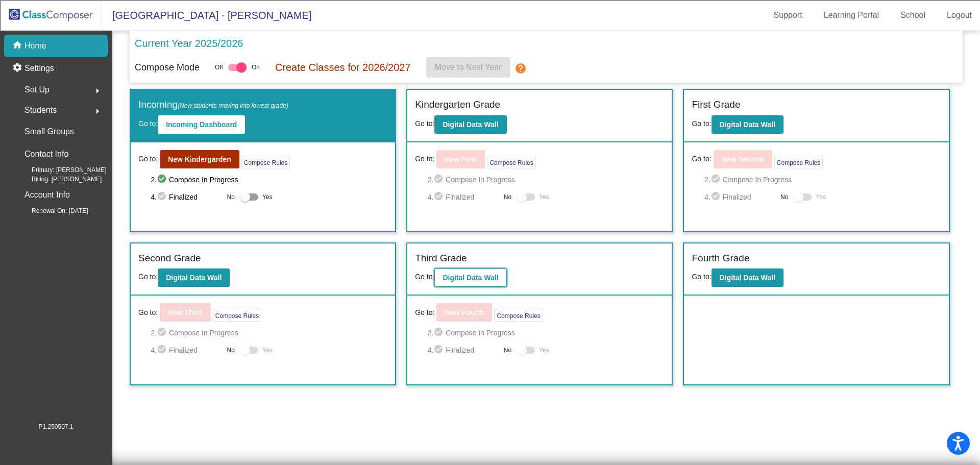  What do you see at coordinates (490, 74) in the screenshot?
I see `div: Sign out` at bounding box center [490, 74].